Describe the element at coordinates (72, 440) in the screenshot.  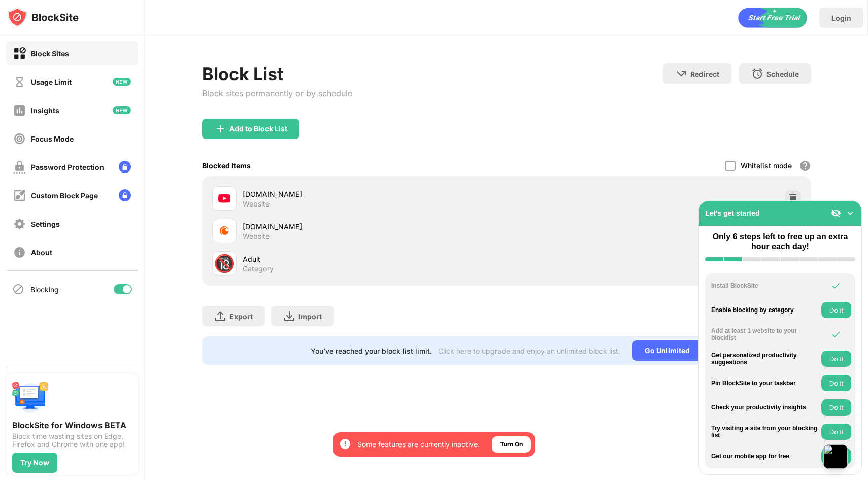
I see `div: Block time wasting sites on Edge, Firefox and Chrome with one app!` at that location.